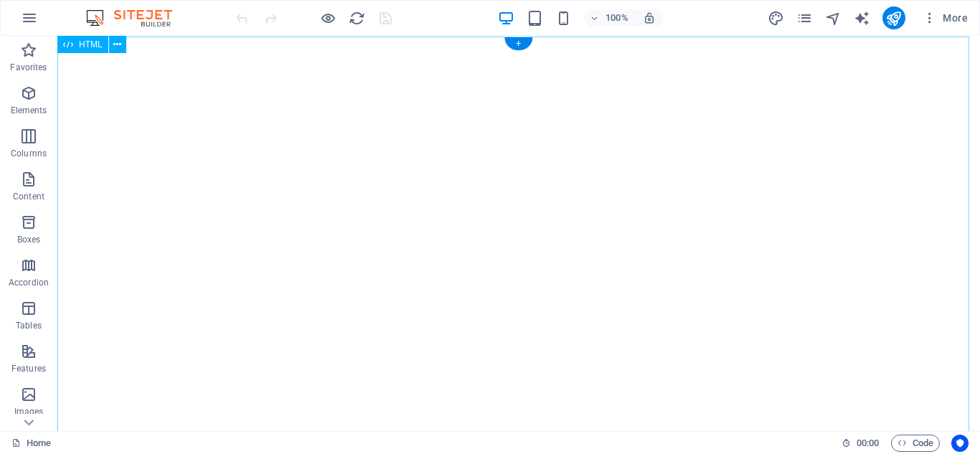  I want to click on h6: Session time, so click(860, 444).